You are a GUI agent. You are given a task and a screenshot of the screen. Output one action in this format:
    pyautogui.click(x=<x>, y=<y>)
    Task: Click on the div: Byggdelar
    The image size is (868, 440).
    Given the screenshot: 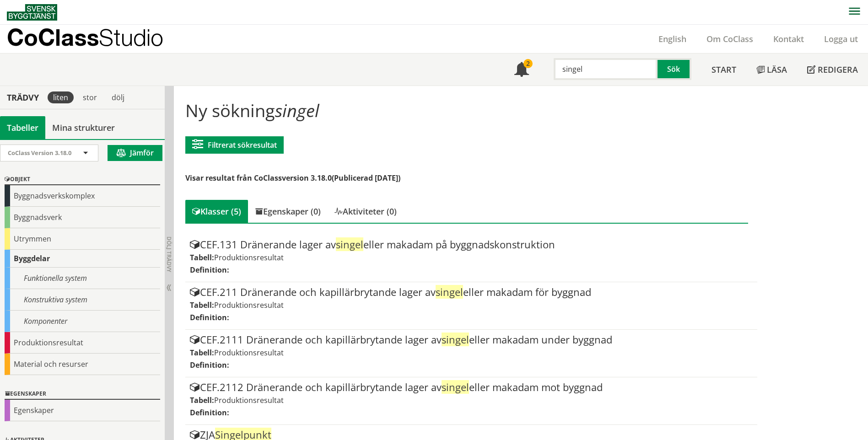 What is the action you would take?
    pyautogui.click(x=82, y=258)
    